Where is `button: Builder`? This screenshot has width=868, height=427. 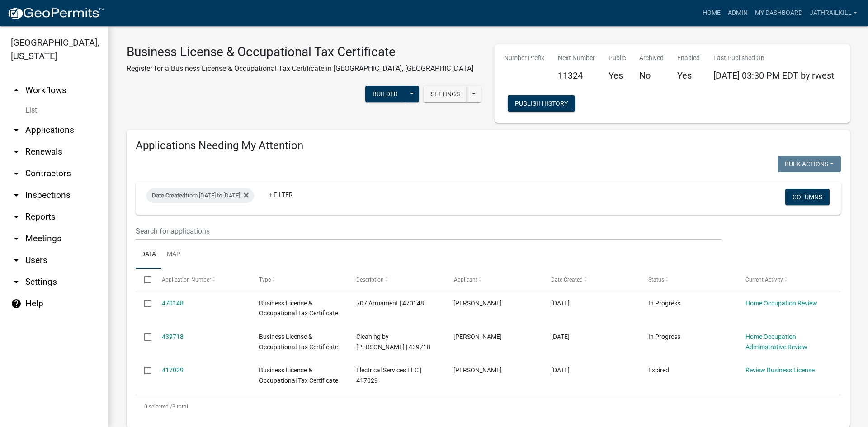 button: Builder is located at coordinates (385, 94).